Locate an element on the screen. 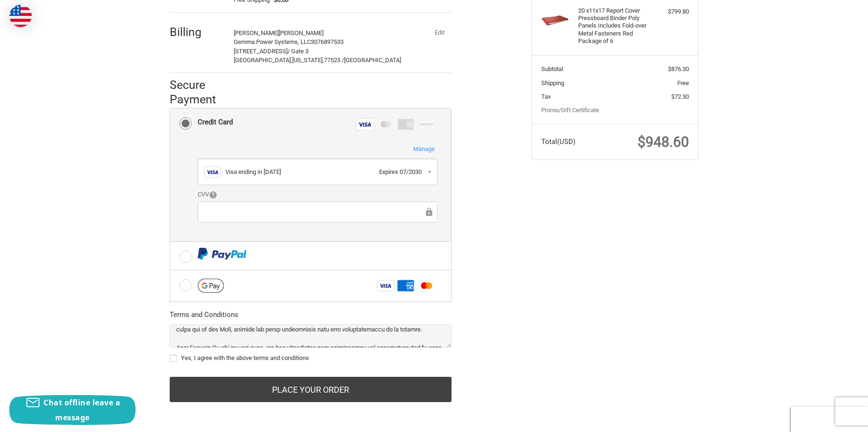 This screenshot has width=868, height=432. span: $948.60 is located at coordinates (663, 142).